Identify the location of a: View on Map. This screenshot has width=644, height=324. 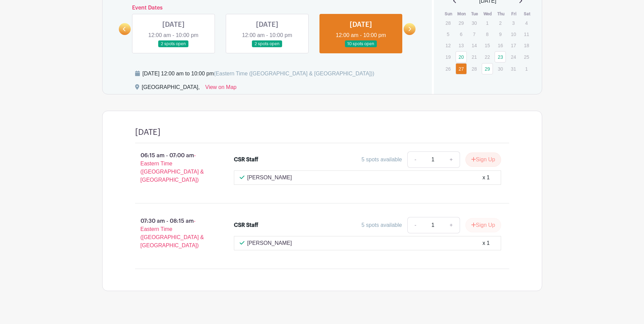
(221, 88).